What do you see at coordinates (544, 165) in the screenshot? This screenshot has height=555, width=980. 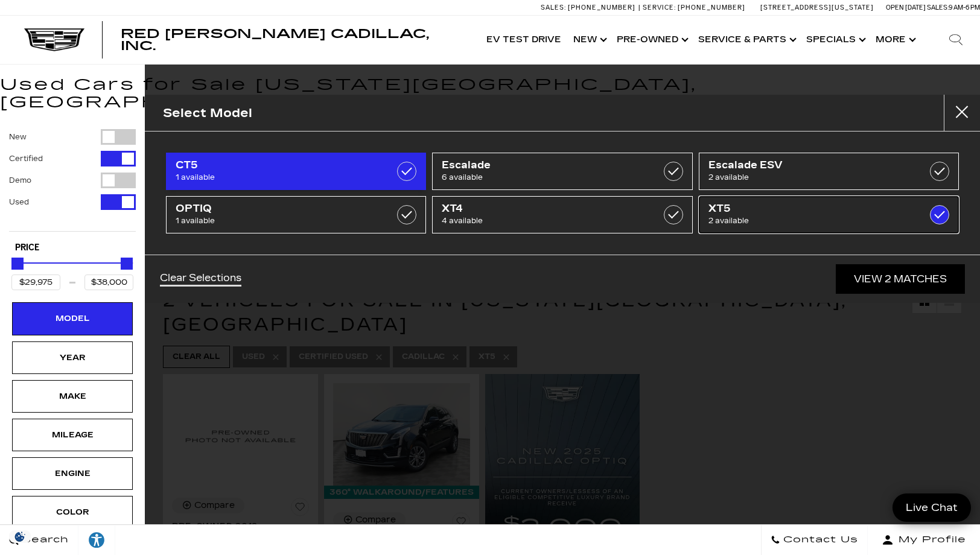 I see `span: Escalade` at bounding box center [544, 165].